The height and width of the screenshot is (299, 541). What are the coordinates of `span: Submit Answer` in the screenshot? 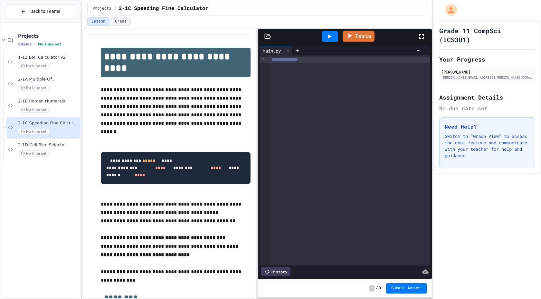 It's located at (406, 288).